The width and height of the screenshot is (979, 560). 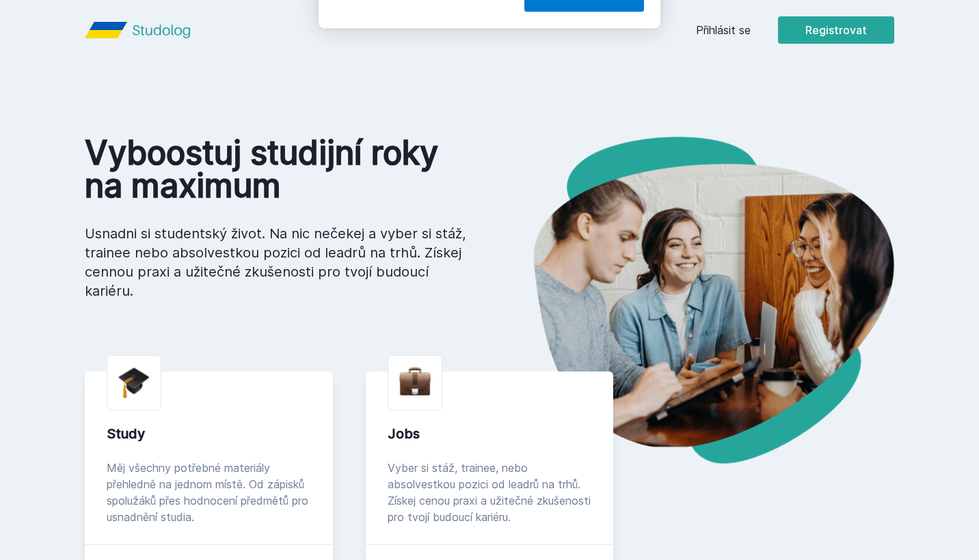 I want to click on img: graduation-cap.png, so click(x=134, y=383).